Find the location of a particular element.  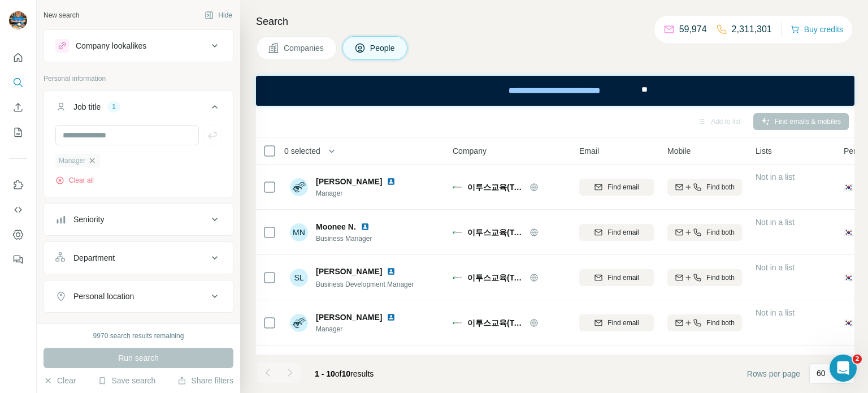

p: 60 is located at coordinates (821, 373).